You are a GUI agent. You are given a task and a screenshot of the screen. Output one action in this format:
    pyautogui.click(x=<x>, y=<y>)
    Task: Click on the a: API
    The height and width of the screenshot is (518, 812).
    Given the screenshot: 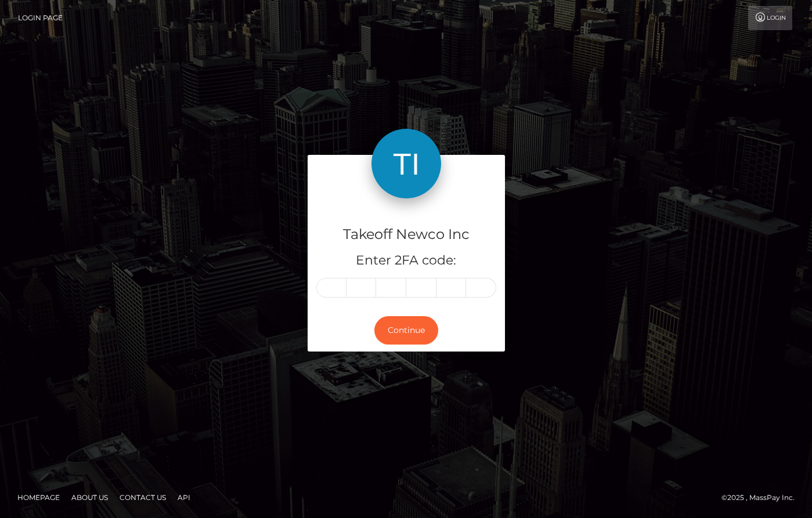 What is the action you would take?
    pyautogui.click(x=184, y=497)
    